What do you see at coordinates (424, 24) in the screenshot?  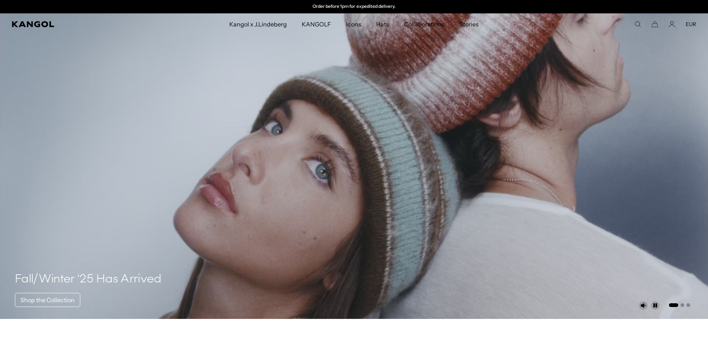 I see `span: Collaborations` at bounding box center [424, 24].